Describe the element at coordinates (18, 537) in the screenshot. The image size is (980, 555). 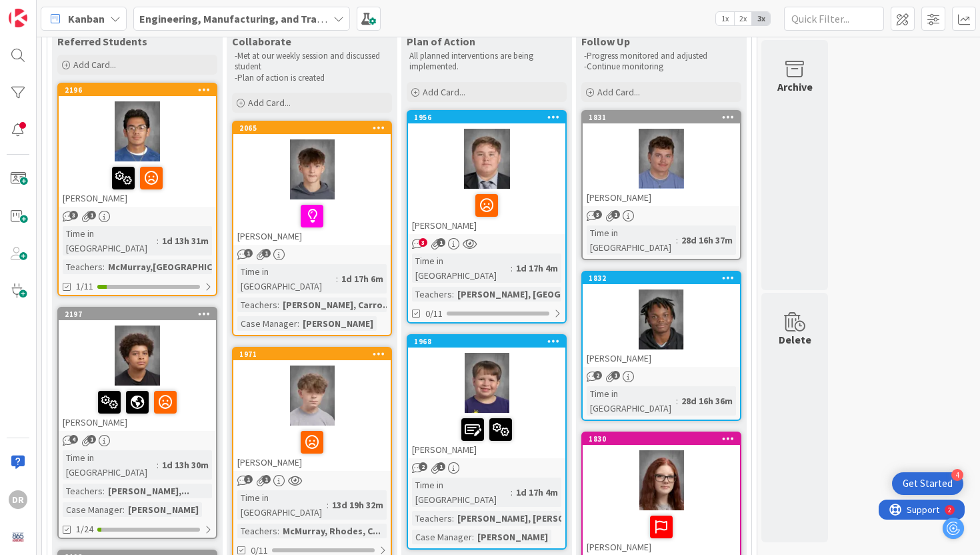
I see `img: avatar` at that location.